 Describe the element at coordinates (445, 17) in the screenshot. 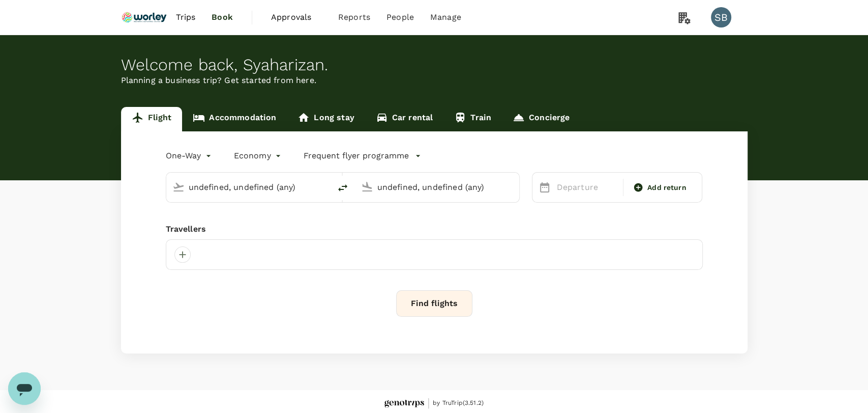

I see `span: Manage` at that location.